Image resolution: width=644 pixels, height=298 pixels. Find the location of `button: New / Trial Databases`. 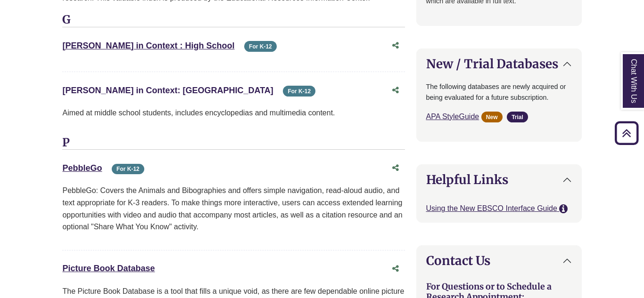

button: New / Trial Databases is located at coordinates (499, 63).